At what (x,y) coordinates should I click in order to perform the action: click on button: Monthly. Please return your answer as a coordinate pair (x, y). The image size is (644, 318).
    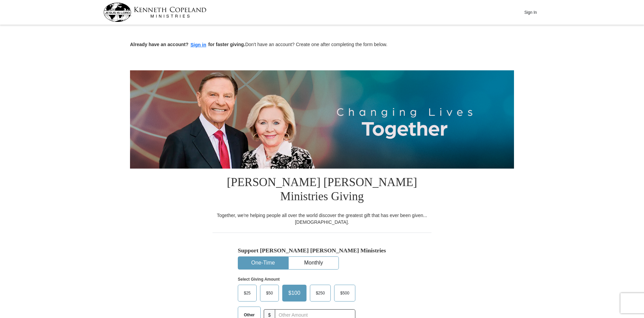
    Looking at the image, I should click on (313, 263).